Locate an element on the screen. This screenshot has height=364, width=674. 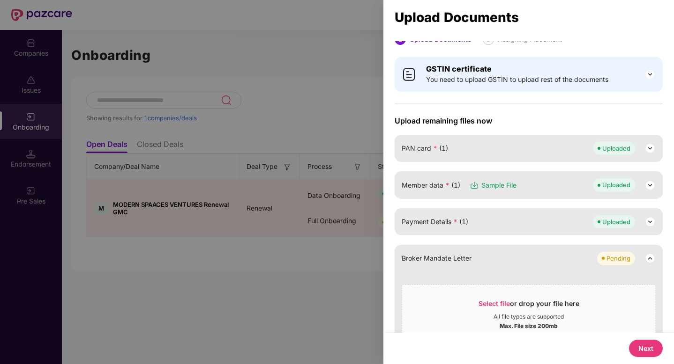
b: GSTIN certificate is located at coordinates (459, 69).